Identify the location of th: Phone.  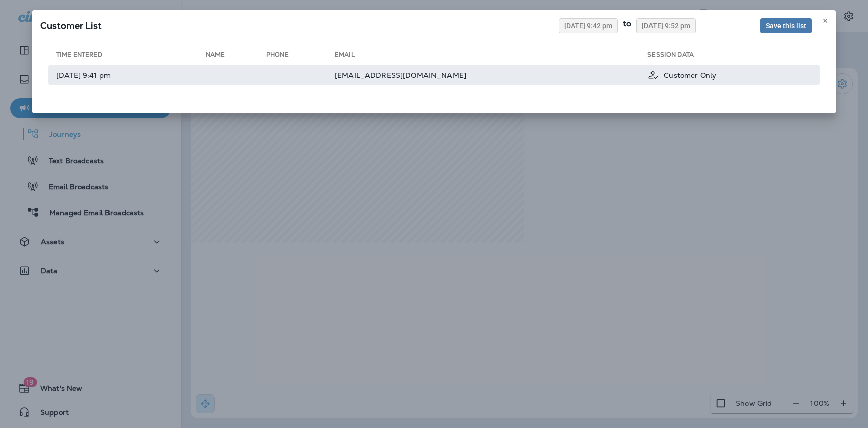
(300, 56).